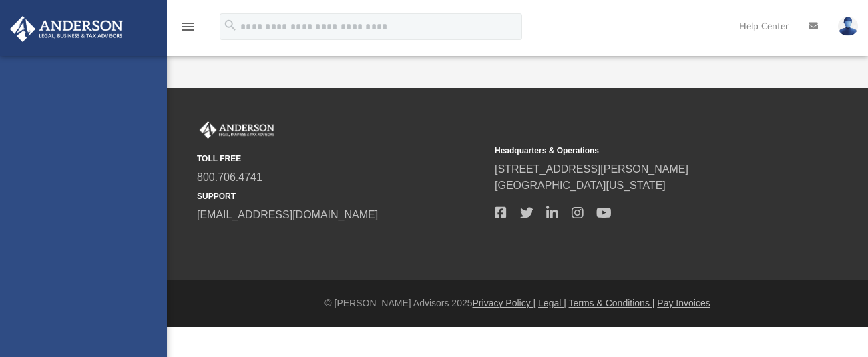 The width and height of the screenshot is (868, 357). What do you see at coordinates (552, 303) in the screenshot?
I see `a: Legal |` at bounding box center [552, 303].